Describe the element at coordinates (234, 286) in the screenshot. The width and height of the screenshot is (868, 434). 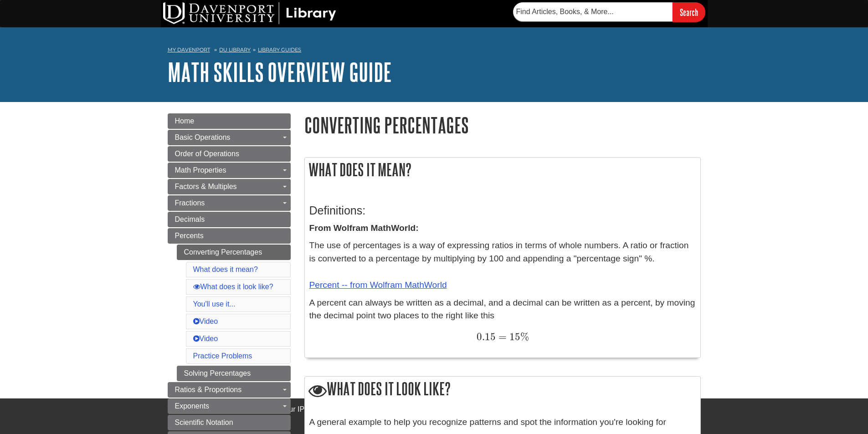
I see `a: What does it look like?` at that location.